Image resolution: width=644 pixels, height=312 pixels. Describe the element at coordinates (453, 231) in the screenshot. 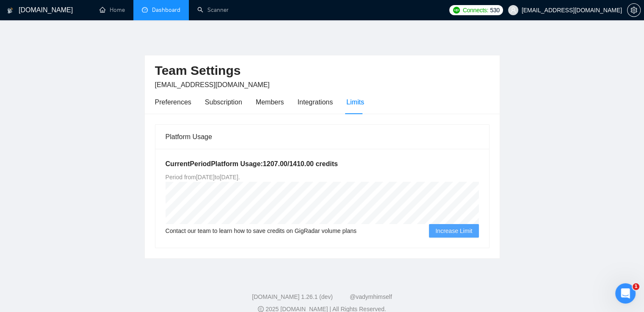

I see `span: Increase Limit` at that location.